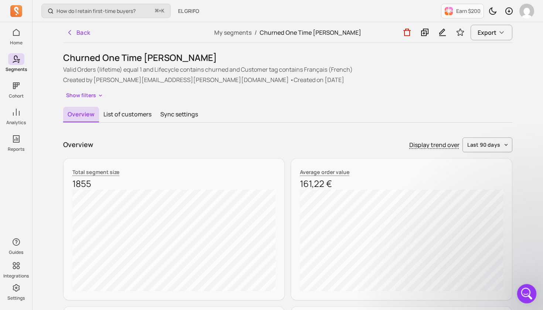  Describe the element at coordinates (16, 96) in the screenshot. I see `p: Cohort` at that location.